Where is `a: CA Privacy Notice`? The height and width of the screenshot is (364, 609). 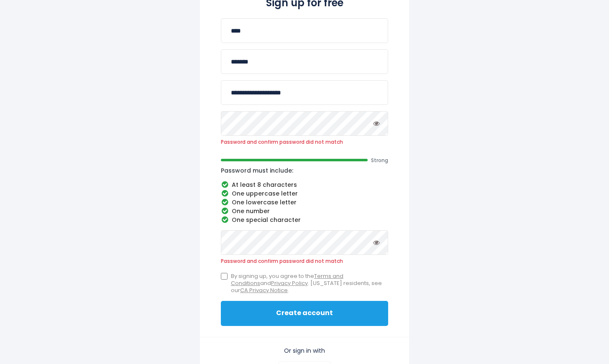
a: CA Privacy Notice is located at coordinates (264, 290).